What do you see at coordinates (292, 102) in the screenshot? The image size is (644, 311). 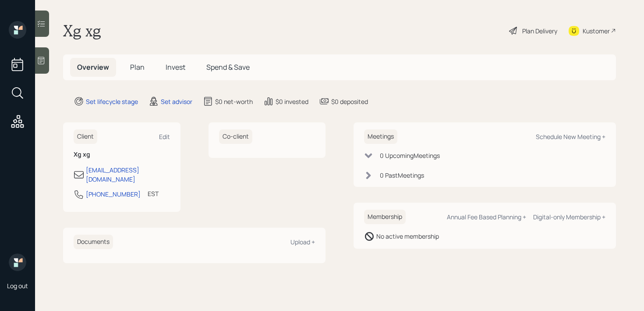 I see `div: $0 invested` at bounding box center [292, 102].